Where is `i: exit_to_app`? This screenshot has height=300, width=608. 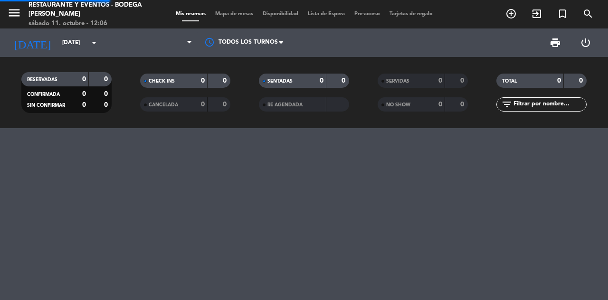 i: exit_to_app is located at coordinates (536, 14).